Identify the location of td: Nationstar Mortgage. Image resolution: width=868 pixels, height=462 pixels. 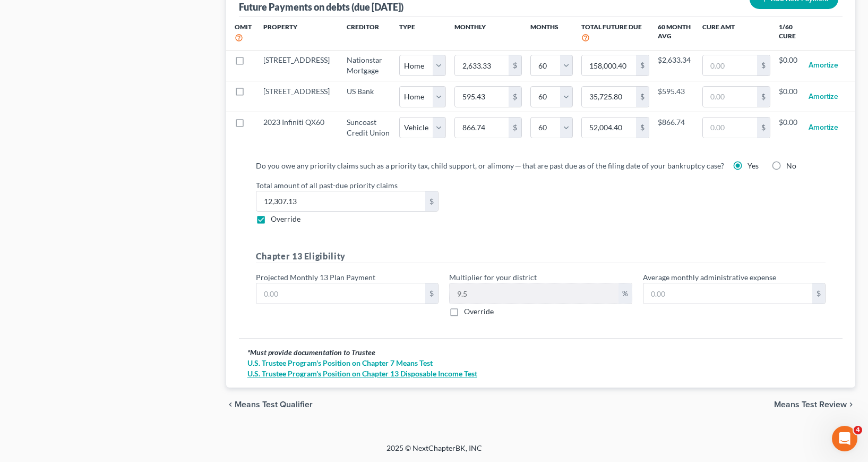
(368, 65).